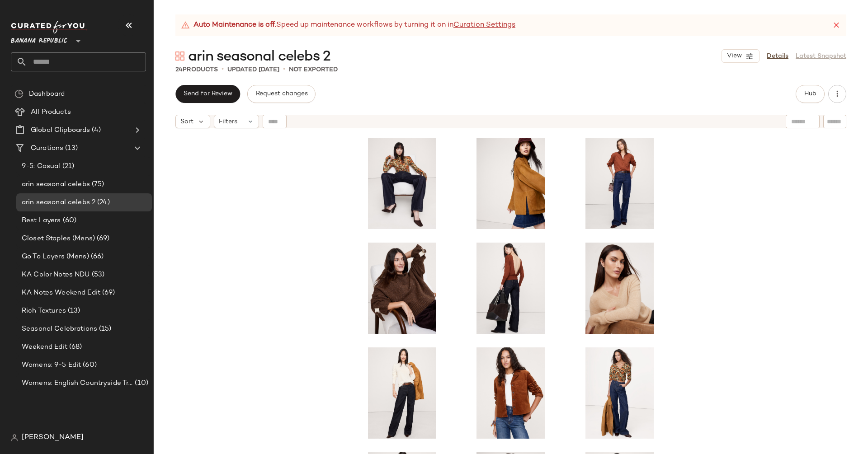  Describe the element at coordinates (484, 25) in the screenshot. I see `a: Curation Settings` at that location.